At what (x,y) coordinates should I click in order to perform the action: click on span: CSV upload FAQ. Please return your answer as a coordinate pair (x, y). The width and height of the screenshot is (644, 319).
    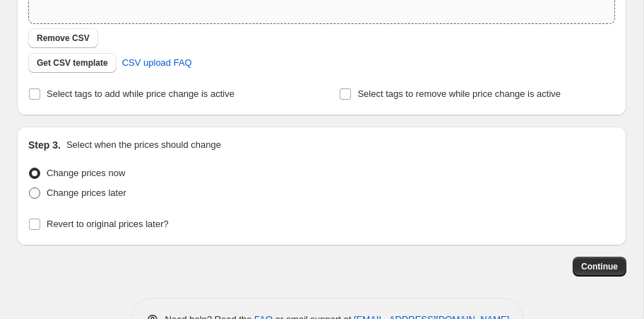
    Looking at the image, I should click on (157, 63).